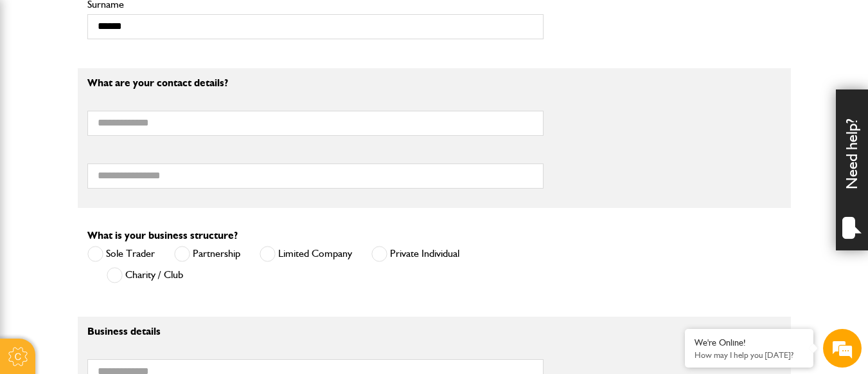 Image resolution: width=868 pixels, height=374 pixels. What do you see at coordinates (316, 83) in the screenshot?
I see `p: What are your contact details?` at bounding box center [316, 83].